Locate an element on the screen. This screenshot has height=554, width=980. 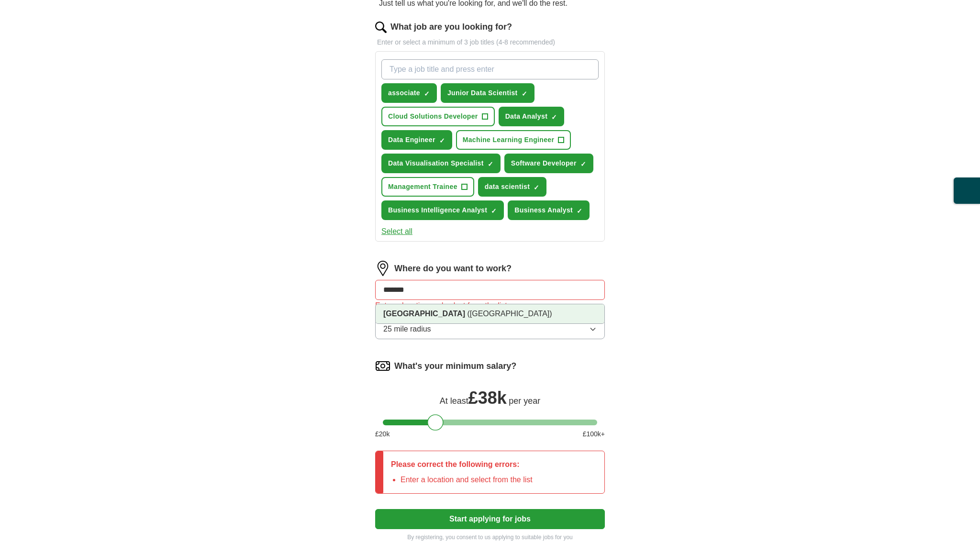
span: Data Analyst is located at coordinates (526, 116).